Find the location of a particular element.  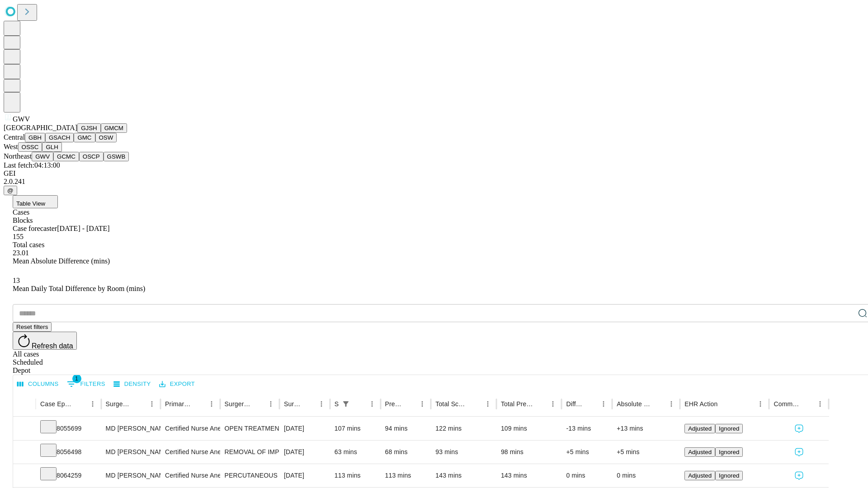

span: Table View is located at coordinates (31, 203).